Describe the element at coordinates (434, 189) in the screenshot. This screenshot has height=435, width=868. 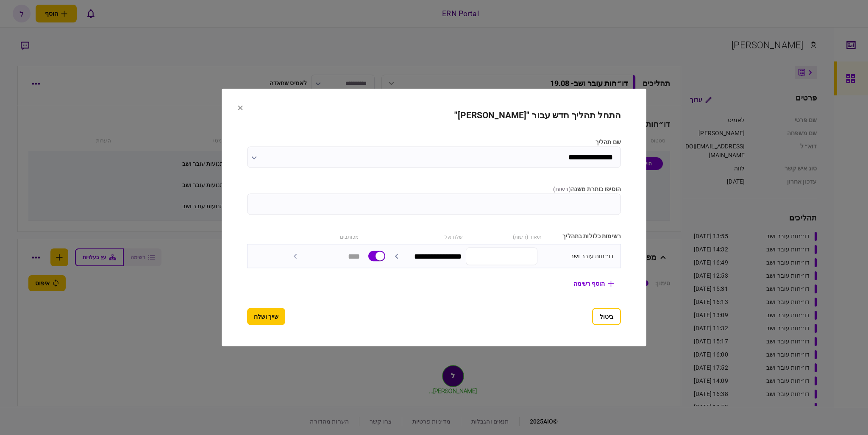
I see `label: הוסיפו כותרת משנה` at that location.